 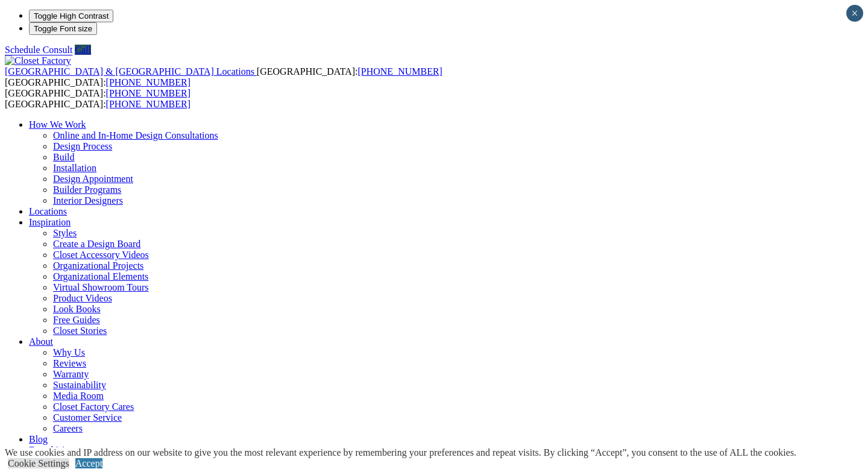 I want to click on a: Builder Programs, so click(x=87, y=190).